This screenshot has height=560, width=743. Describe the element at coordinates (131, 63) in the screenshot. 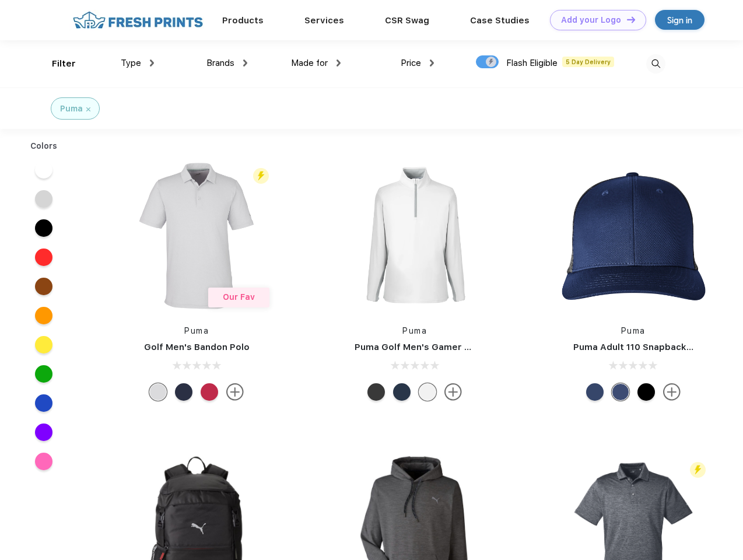

I see `span: Type` at that location.